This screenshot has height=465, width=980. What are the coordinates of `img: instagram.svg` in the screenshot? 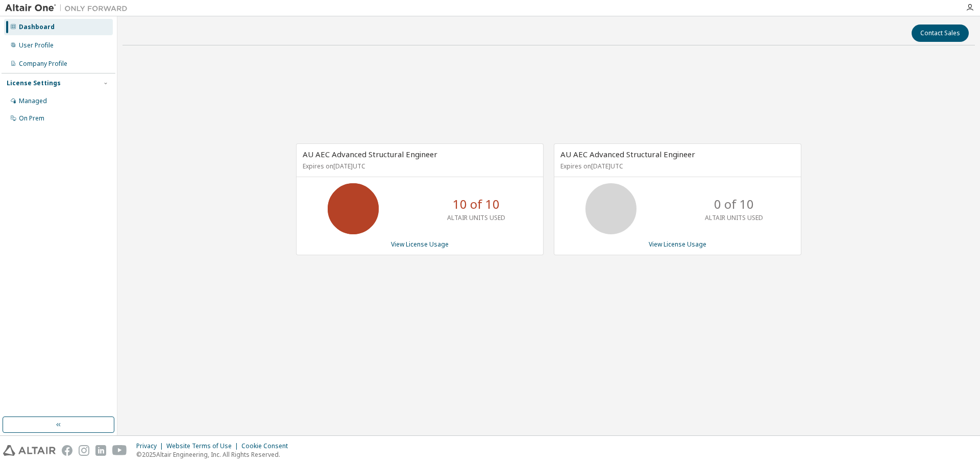 It's located at (84, 450).